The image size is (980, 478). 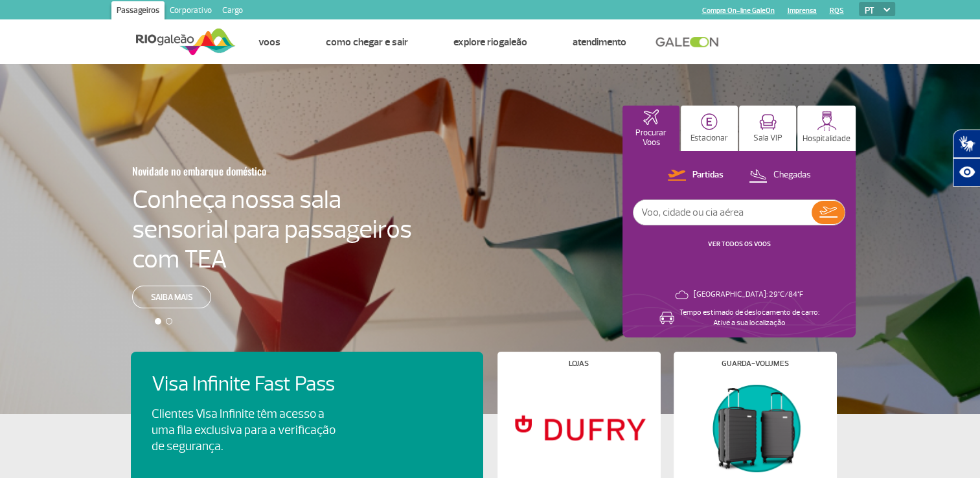 What do you see at coordinates (739, 244) in the screenshot?
I see `a: VER TODOS OS VOOS` at bounding box center [739, 244].